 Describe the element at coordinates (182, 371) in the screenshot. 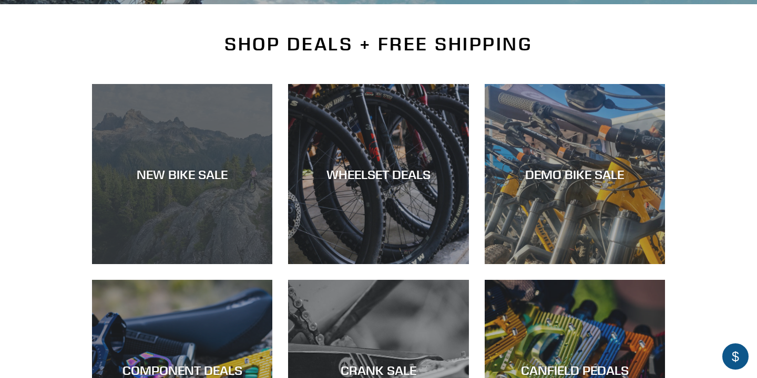

I see `div: COMPONENT DEALS` at that location.